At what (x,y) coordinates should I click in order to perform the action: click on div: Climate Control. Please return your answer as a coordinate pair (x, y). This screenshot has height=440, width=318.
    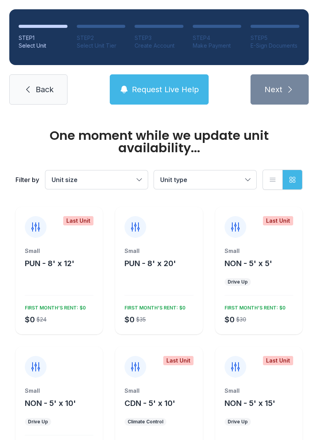
    Looking at the image, I should click on (145, 422).